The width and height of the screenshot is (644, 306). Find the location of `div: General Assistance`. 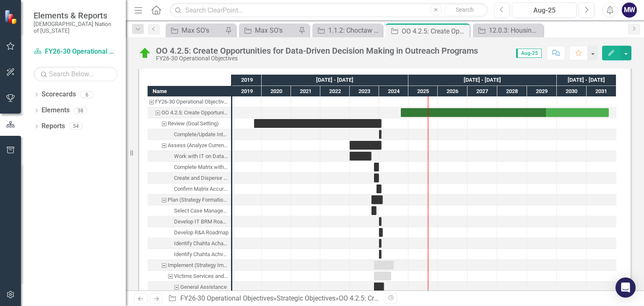

div: General Assistance is located at coordinates (189, 287).